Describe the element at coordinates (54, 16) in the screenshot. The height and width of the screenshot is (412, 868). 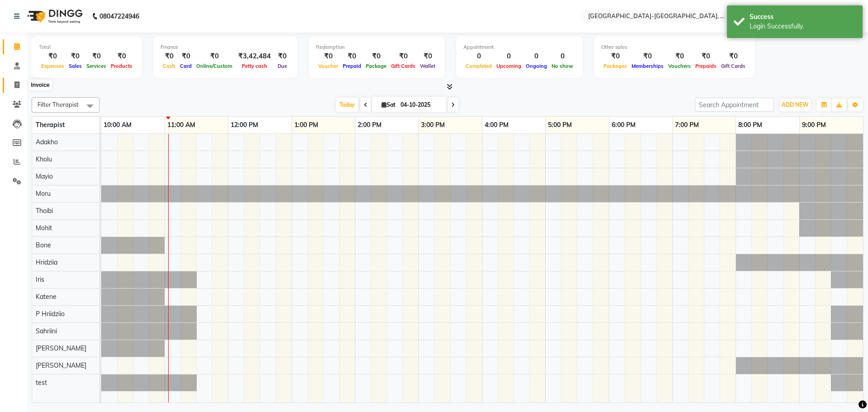
I see `img: logo` at that location.